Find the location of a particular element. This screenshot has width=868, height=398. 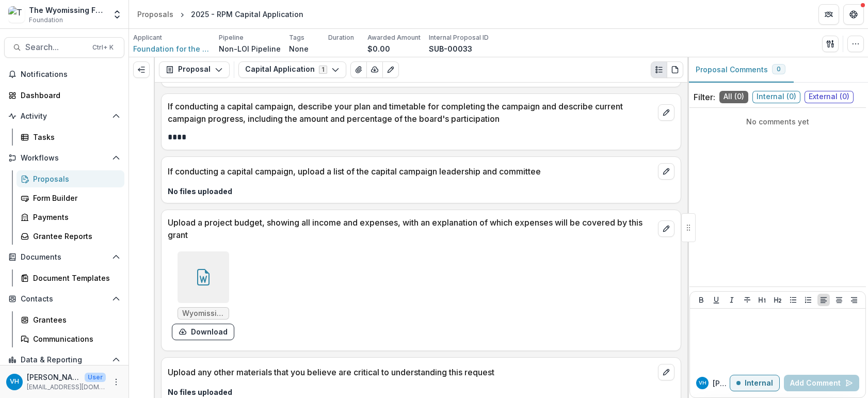

a: Document Templates is located at coordinates (70, 278).